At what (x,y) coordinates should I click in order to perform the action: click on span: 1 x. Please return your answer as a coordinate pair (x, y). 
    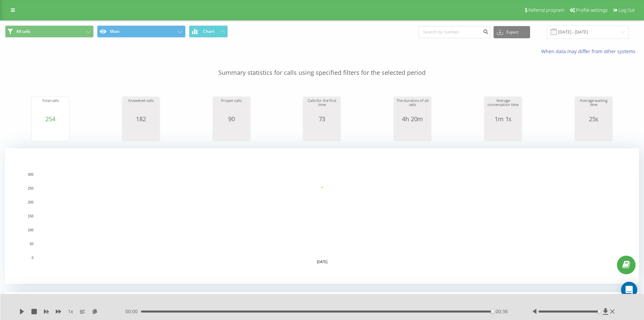
    Looking at the image, I should click on (70, 312).